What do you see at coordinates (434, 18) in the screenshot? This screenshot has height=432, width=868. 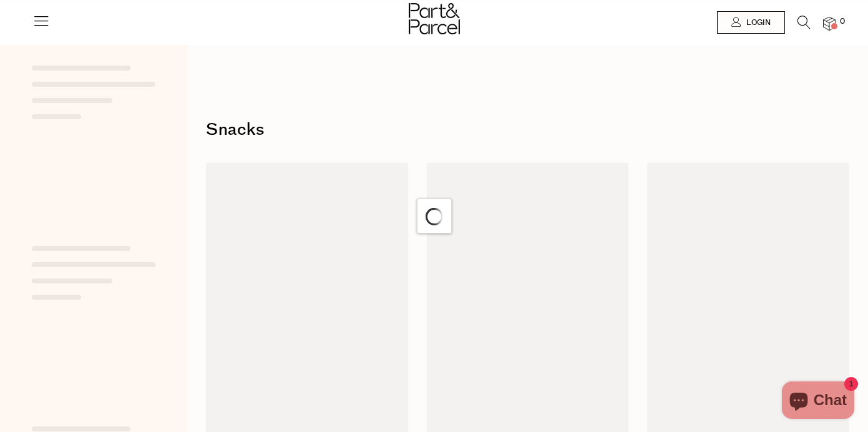 I see `img: Part&Parcel` at bounding box center [434, 18].